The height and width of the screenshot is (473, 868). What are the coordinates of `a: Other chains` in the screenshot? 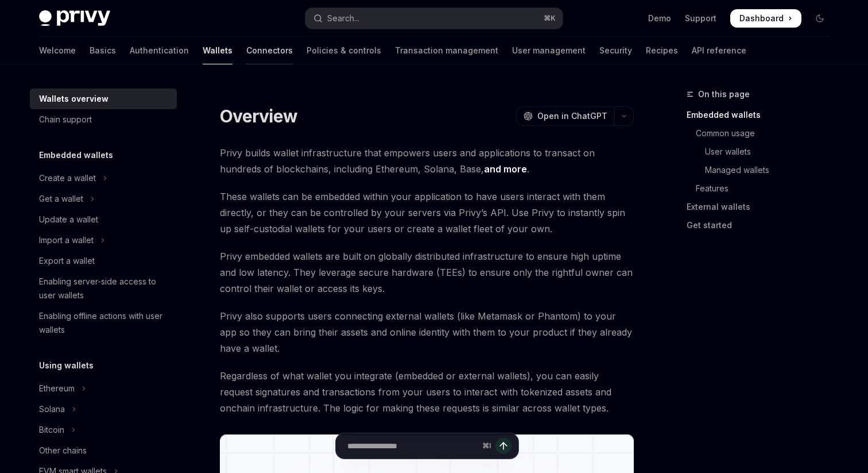 It's located at (103, 450).